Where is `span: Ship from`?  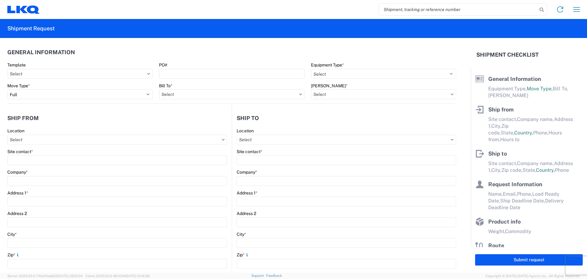
span: Ship from is located at coordinates (501, 109).